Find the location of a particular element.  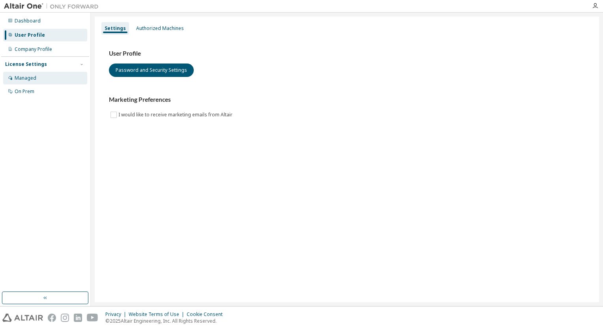

img: youtube.svg is located at coordinates (92, 318).